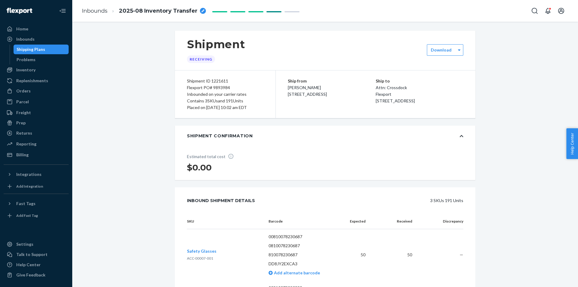  Describe the element at coordinates (41, 60) in the screenshot. I see `a: Problems` at that location.